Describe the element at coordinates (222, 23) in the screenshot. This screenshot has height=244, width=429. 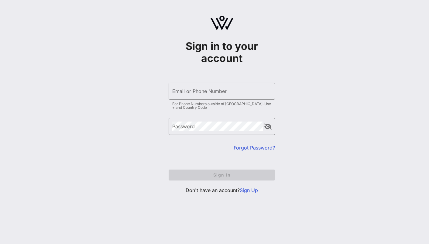
I see `img: logo.svg` at that location.